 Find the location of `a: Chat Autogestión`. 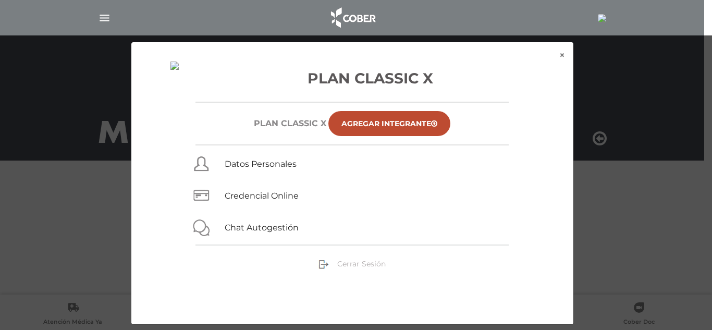

a: Chat Autogestión is located at coordinates (262, 227).